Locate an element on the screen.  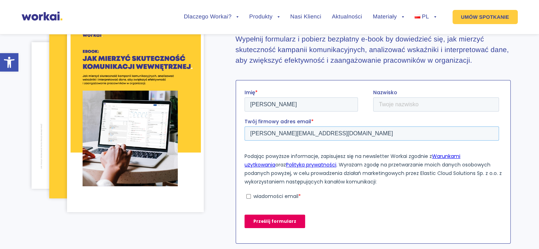
p: wiadomości email is located at coordinates (31, 107).